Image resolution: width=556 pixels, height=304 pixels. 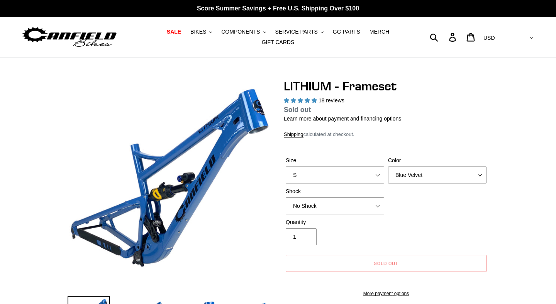 What do you see at coordinates (386, 86) in the screenshot?
I see `h1: LITHIUM - Frameset` at bounding box center [386, 86].